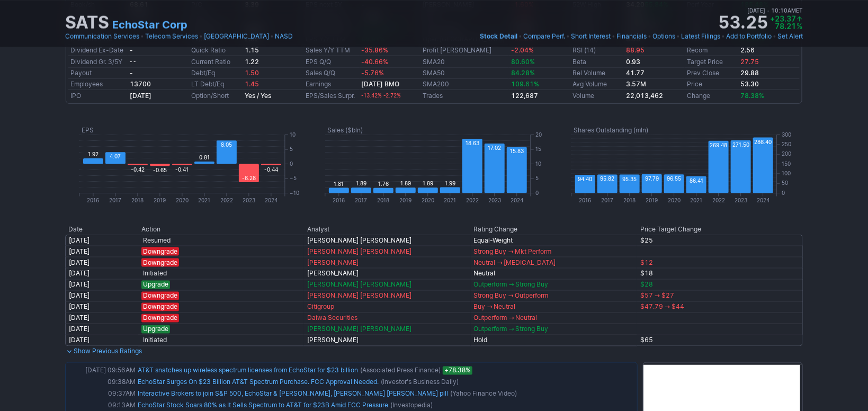 Image resolution: width=868 pixels, height=411 pixels. I want to click on b: 41.77, so click(635, 72).